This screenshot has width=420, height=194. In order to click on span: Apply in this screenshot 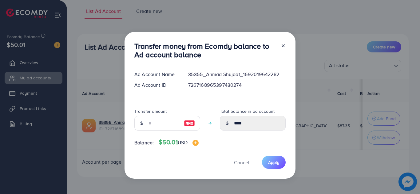, I will do `click(273, 163)`.